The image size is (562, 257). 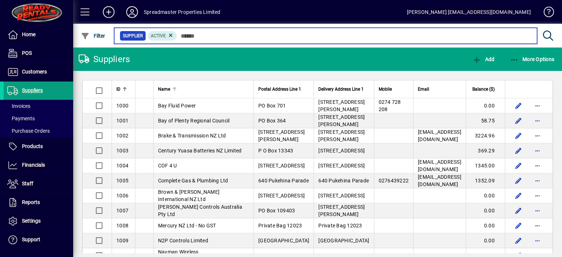 I want to click on a: Payments, so click(x=38, y=119).